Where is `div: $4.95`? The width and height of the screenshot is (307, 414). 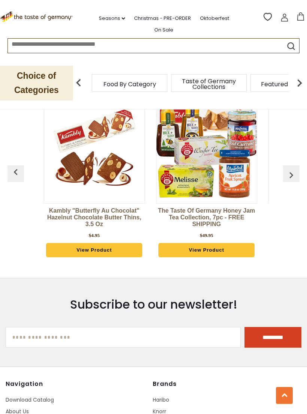 div: $4.95 is located at coordinates (94, 235).